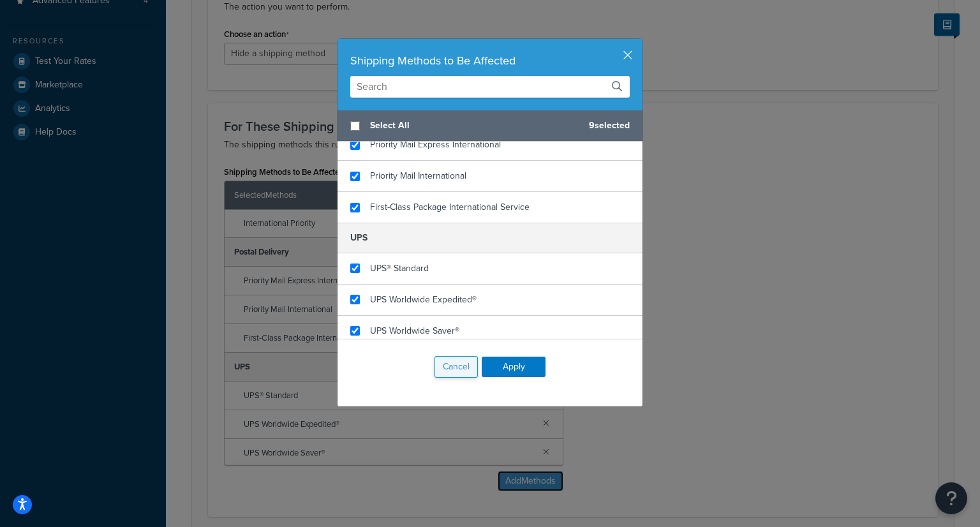  What do you see at coordinates (423, 299) in the screenshot?
I see `span: UPS Worldwide Expedited®` at bounding box center [423, 299].